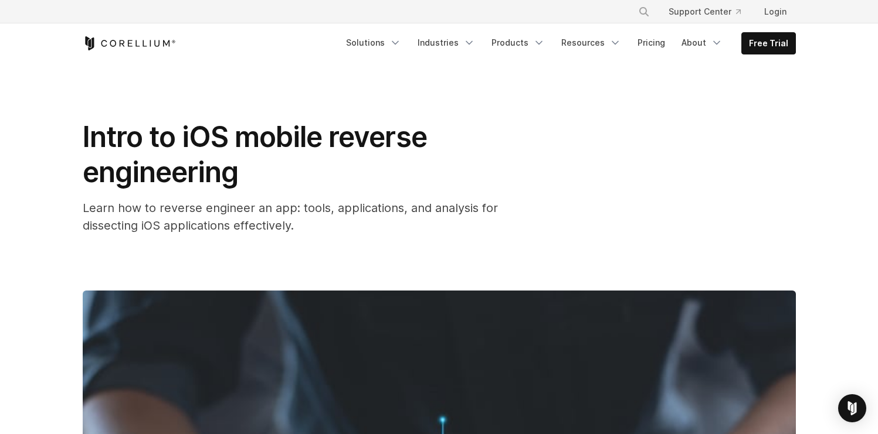 This screenshot has width=878, height=434. Describe the element at coordinates (644, 12) in the screenshot. I see `button: Search` at that location.